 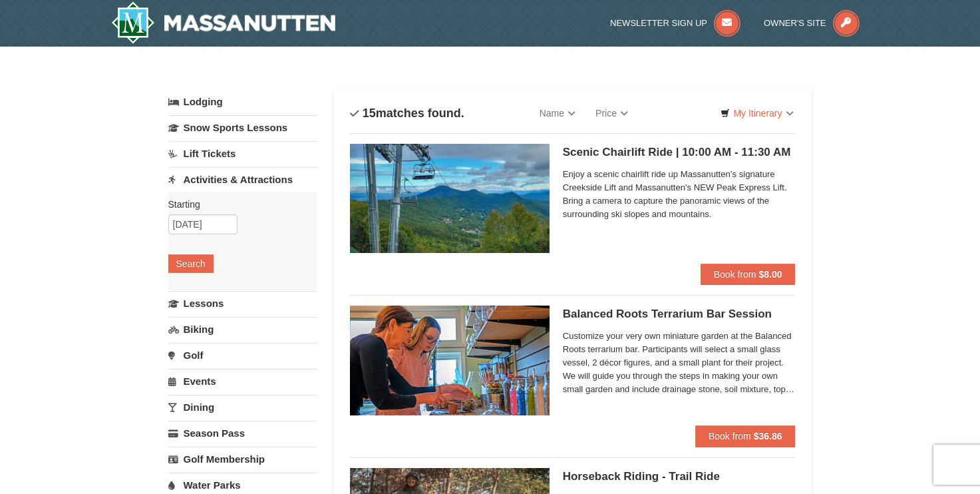 I want to click on a: Name, so click(x=558, y=113).